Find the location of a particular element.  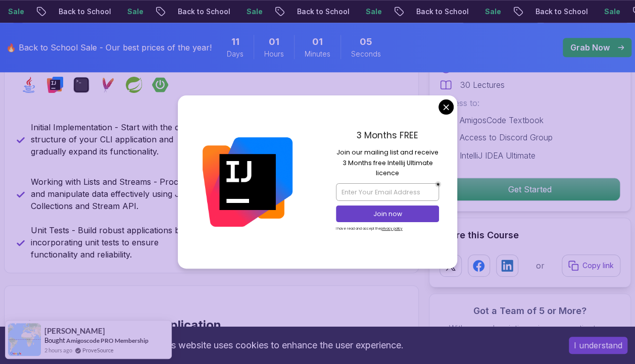

p: Working with Lists and Streams - Process and manipulate data effectively using Java Collections a... is located at coordinates (118, 193).